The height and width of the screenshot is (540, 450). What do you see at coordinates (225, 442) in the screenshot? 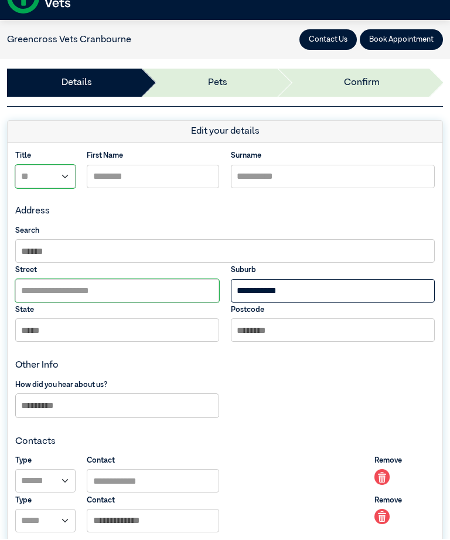
I see `h4: Contacts` at bounding box center [225, 442].